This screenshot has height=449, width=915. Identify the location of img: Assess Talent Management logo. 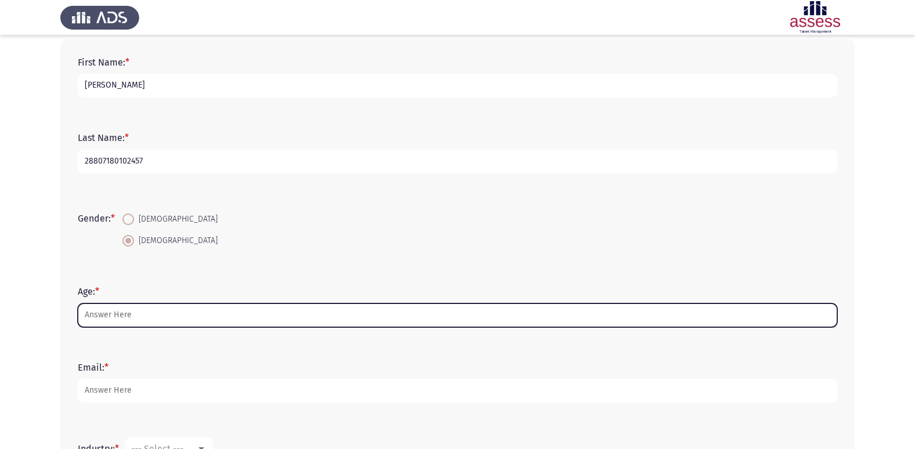
(100, 17).